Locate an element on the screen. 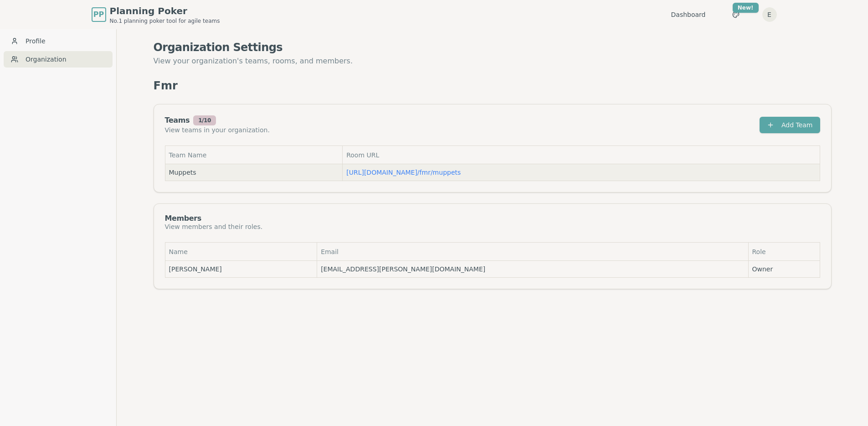 Image resolution: width=868 pixels, height=426 pixels. div: Teams is located at coordinates (217, 120).